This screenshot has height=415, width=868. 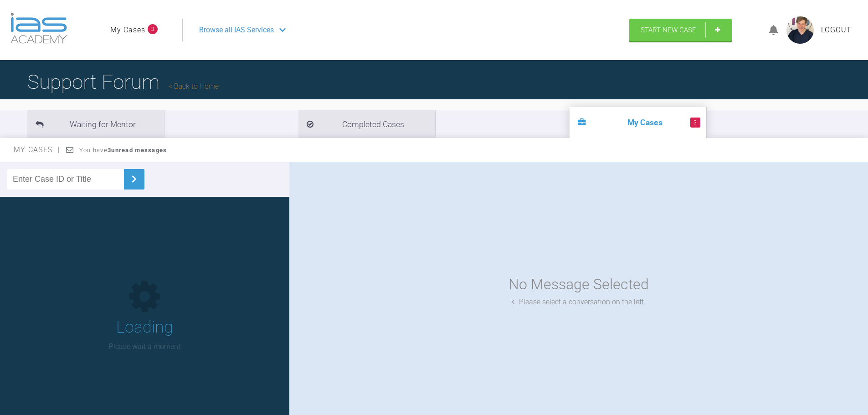 I want to click on img: profile.png, so click(x=800, y=30).